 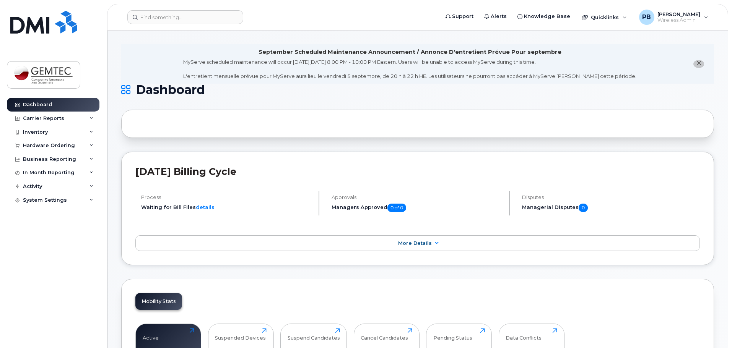 I want to click on span: More Details, so click(x=415, y=243).